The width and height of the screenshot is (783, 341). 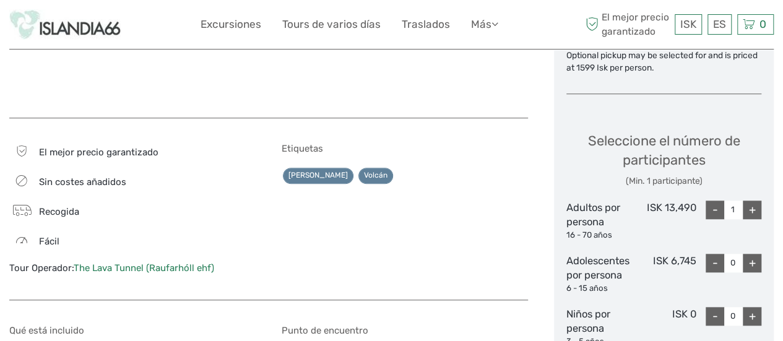 I want to click on div: 6 - 15 años, so click(x=598, y=288).